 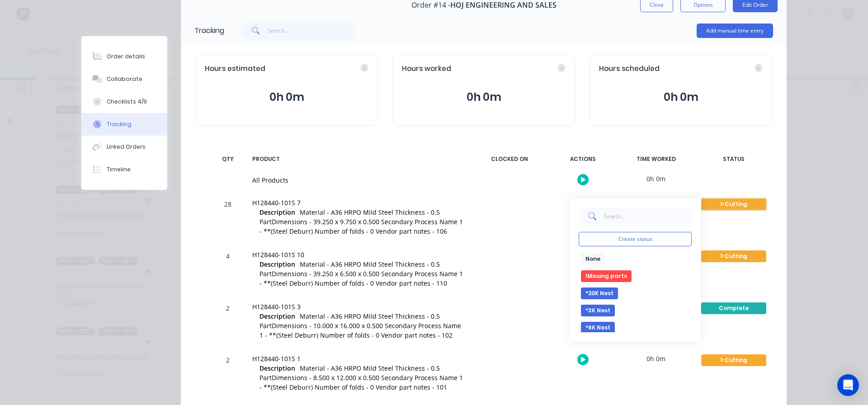 I want to click on div: H128440-101S 1, so click(x=358, y=358).